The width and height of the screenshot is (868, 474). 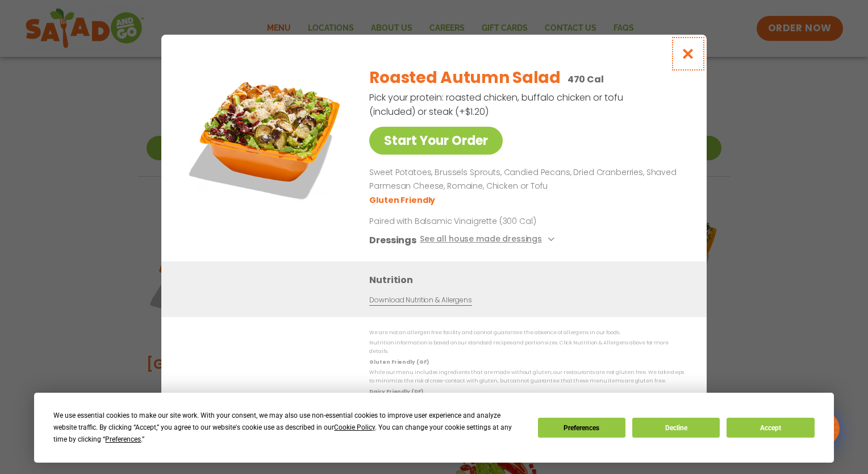 I want to click on span: Preferences, so click(x=122, y=439).